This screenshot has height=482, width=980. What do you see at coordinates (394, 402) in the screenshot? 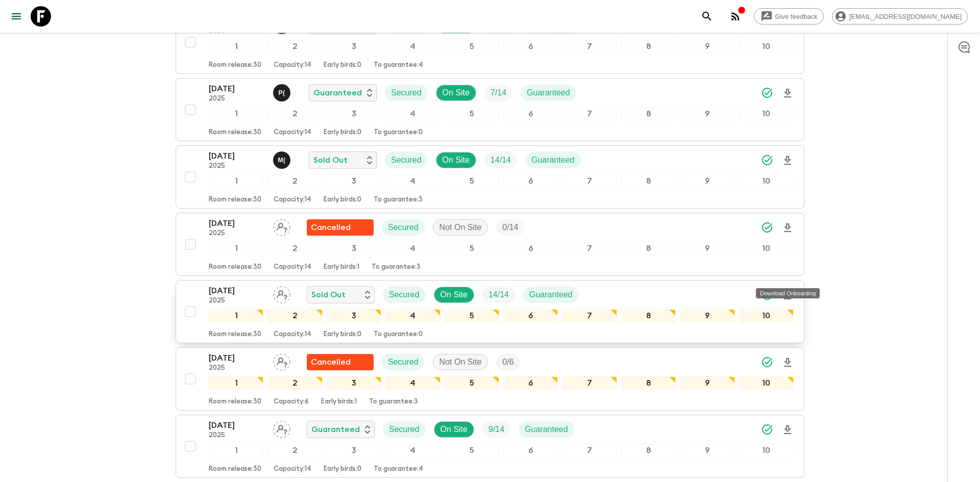
I see `p: To guarantee: 3` at bounding box center [394, 402].